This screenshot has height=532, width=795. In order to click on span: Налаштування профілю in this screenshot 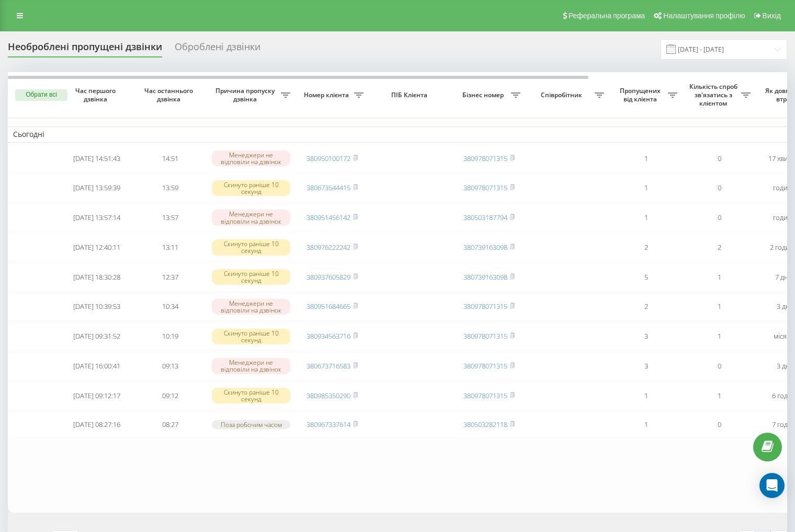, I will do `click(704, 15)`.